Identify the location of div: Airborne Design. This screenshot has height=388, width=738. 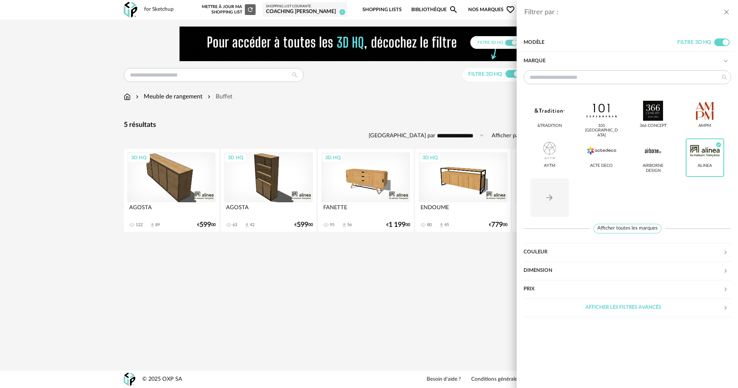
(653, 168).